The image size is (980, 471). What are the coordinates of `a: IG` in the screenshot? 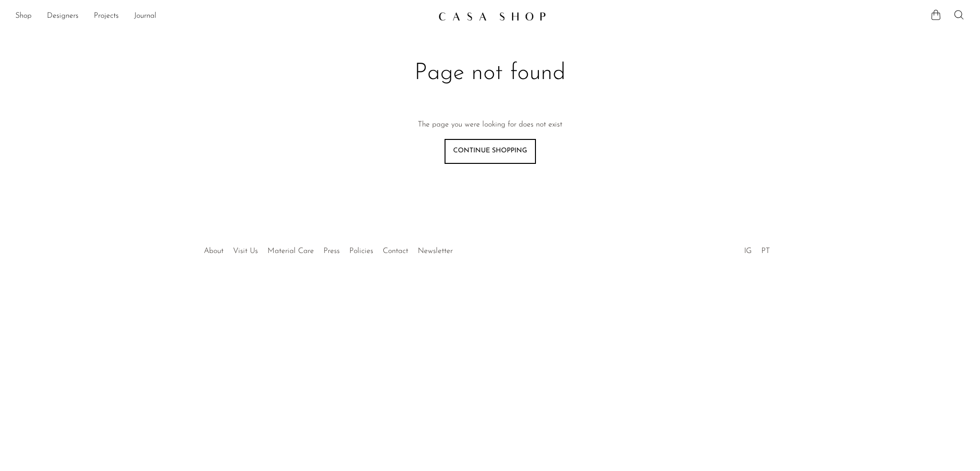 It's located at (748, 251).